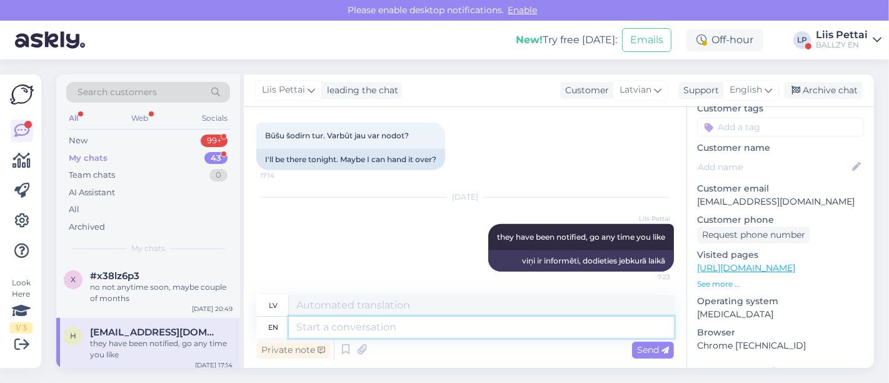  Describe the element at coordinates (114, 276) in the screenshot. I see `span: #x38lz6p3` at that location.